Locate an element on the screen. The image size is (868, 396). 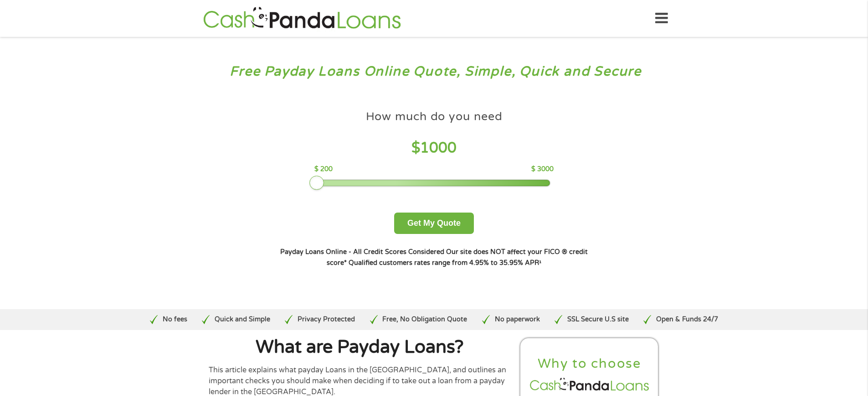
strong: Payday Loans Online - All Credit Scores Considered is located at coordinates (362, 252).